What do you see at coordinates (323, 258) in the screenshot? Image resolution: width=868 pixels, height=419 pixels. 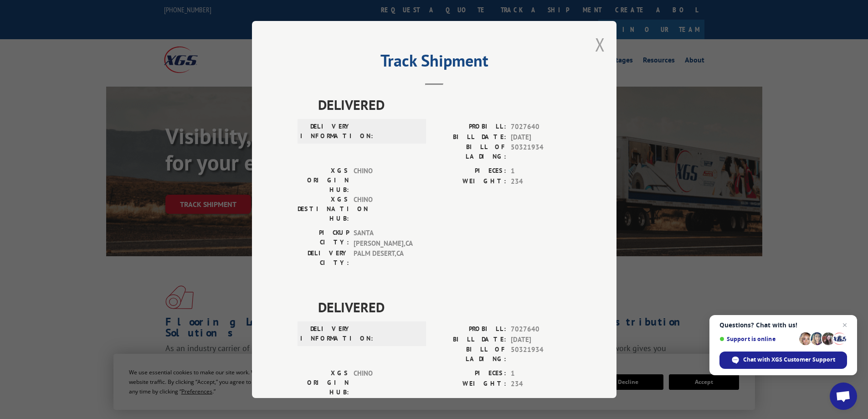 I see `label: DELIVERY CITY:` at bounding box center [323, 258].